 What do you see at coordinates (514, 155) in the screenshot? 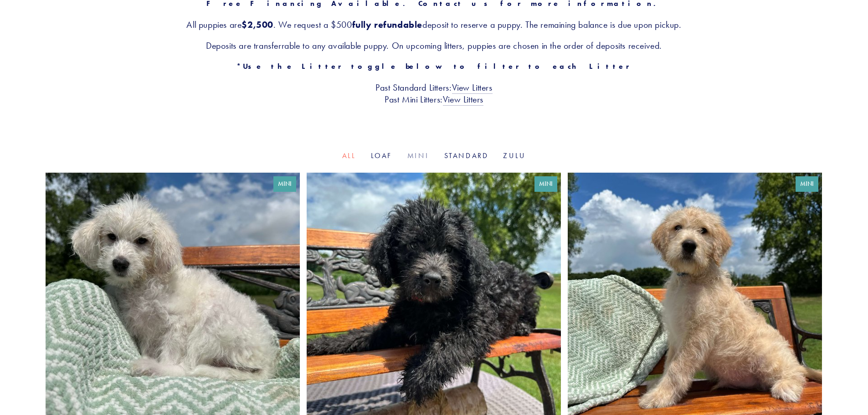
I see `a: Zulu` at bounding box center [514, 155].